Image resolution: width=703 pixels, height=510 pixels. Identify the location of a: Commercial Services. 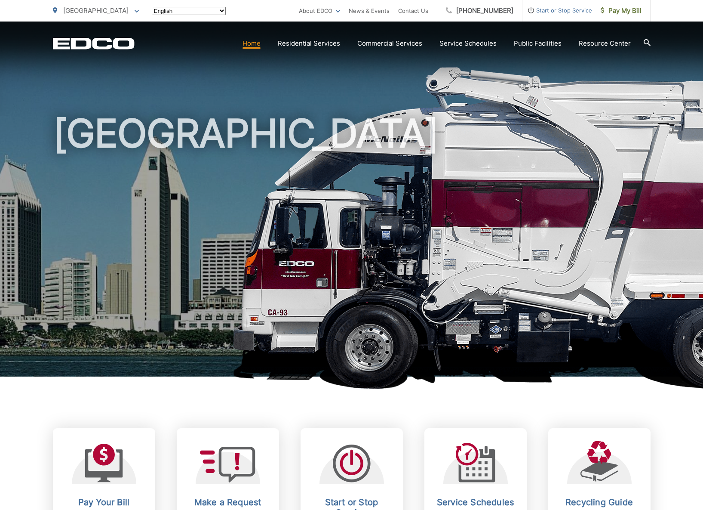
(390, 43).